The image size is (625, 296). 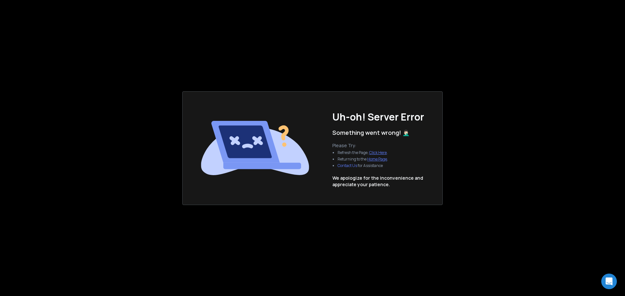 What do you see at coordinates (378, 153) in the screenshot?
I see `a: Click Here` at bounding box center [378, 153].